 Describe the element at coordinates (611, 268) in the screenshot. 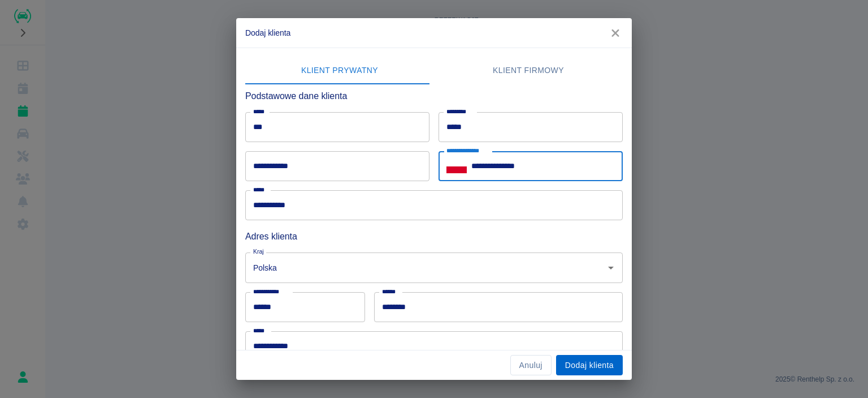

I see `button: Otwórz` at that location.